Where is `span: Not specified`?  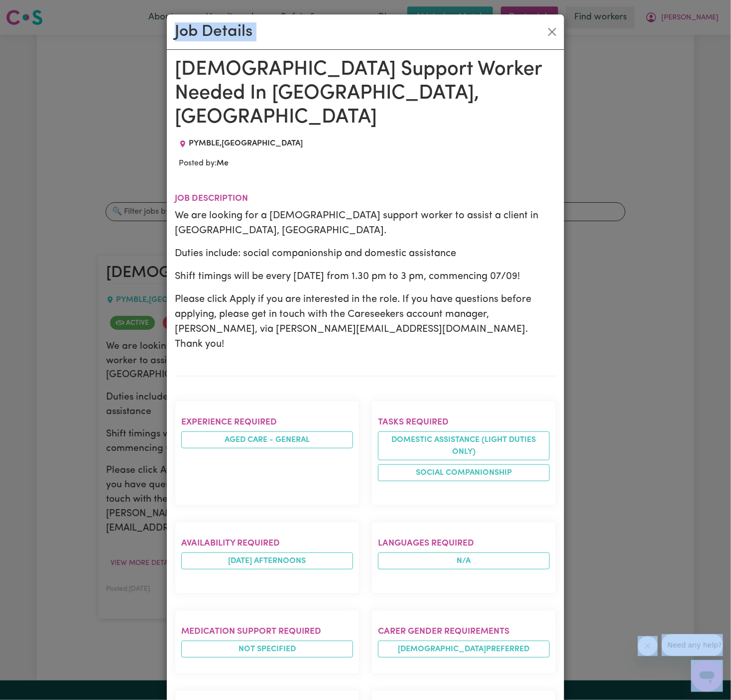
span: Not specified is located at coordinates (267, 649).